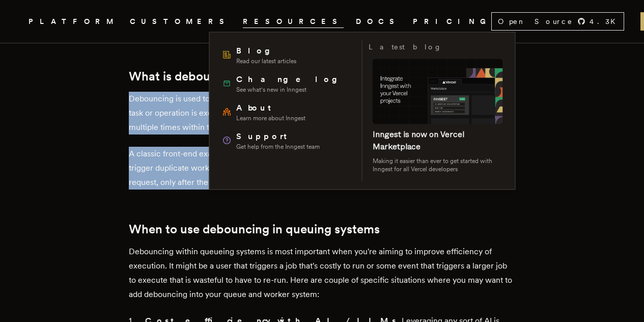 Image resolution: width=644 pixels, height=322 pixels. I want to click on button: RESOURCES, so click(293, 21).